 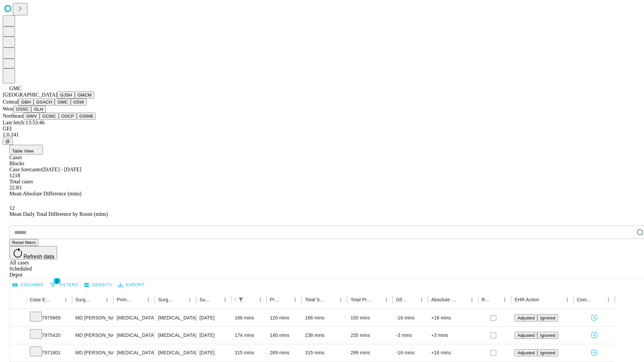 I want to click on div: 315 mins, so click(x=249, y=352).